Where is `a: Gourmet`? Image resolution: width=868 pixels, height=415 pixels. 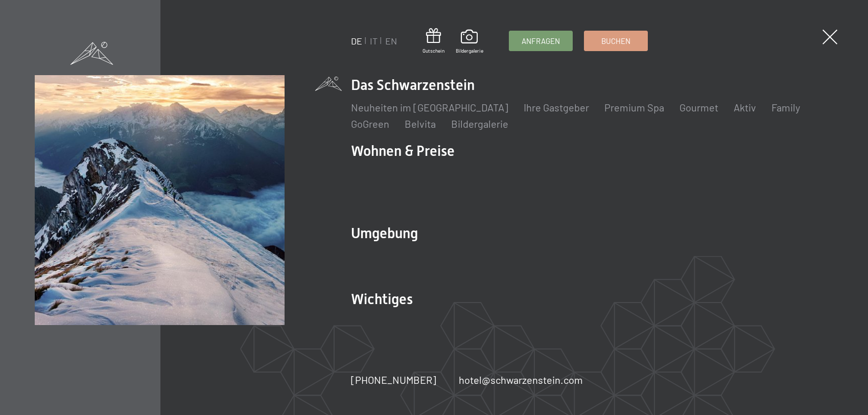
a: Gourmet is located at coordinates (699, 107).